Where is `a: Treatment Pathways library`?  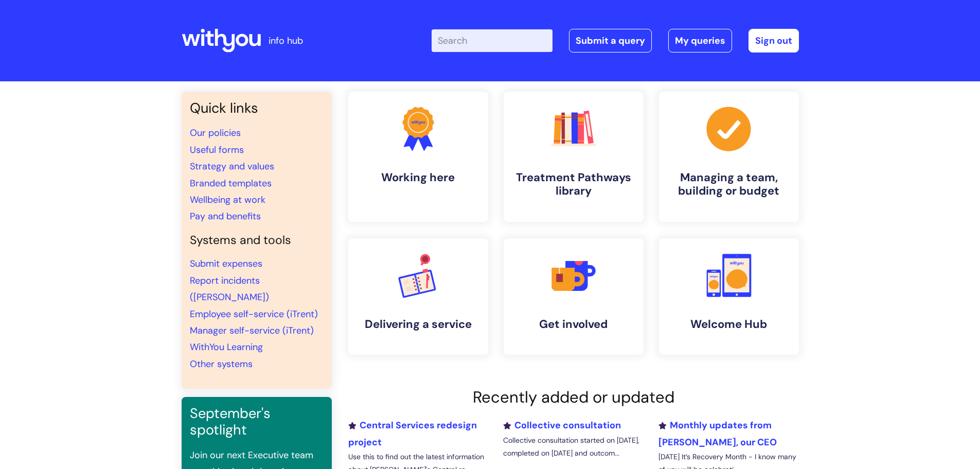 a: Treatment Pathways library is located at coordinates (574, 156).